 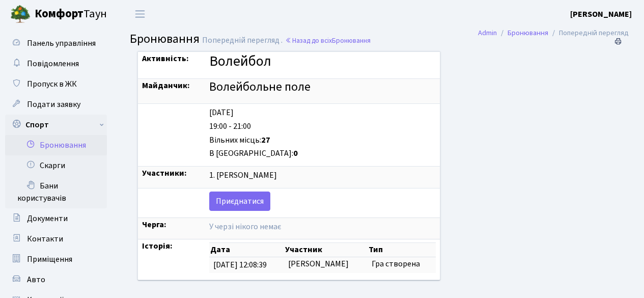 I want to click on span: Гра створена, so click(x=396, y=264).